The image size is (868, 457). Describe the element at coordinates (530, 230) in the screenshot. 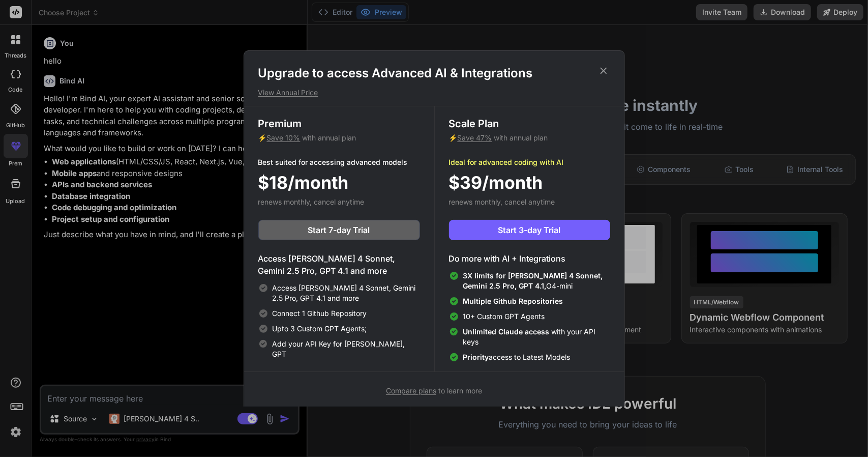

I see `button: Start 3-day Trial` at that location.